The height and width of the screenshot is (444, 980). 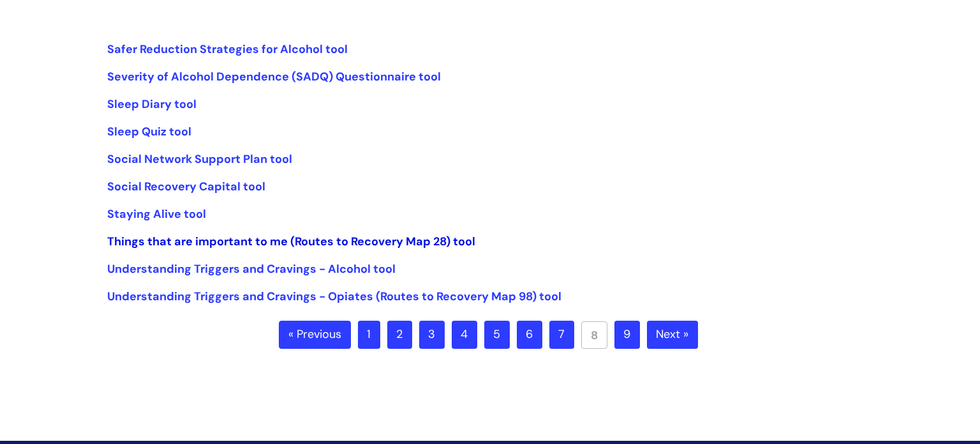 I want to click on a: Understanding Triggers and Cravings - Opiates (Routes to Recovery Map 98) tool, so click(x=335, y=296).